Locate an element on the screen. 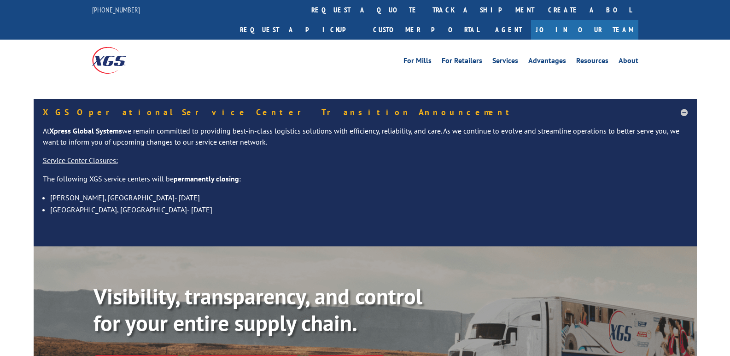 The image size is (730, 356). a: Customer Portal is located at coordinates (426, 29).